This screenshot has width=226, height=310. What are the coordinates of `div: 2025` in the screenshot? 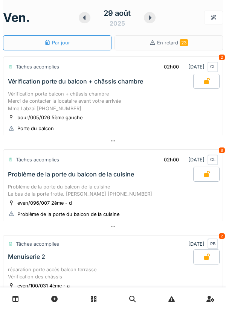 It's located at (117, 23).